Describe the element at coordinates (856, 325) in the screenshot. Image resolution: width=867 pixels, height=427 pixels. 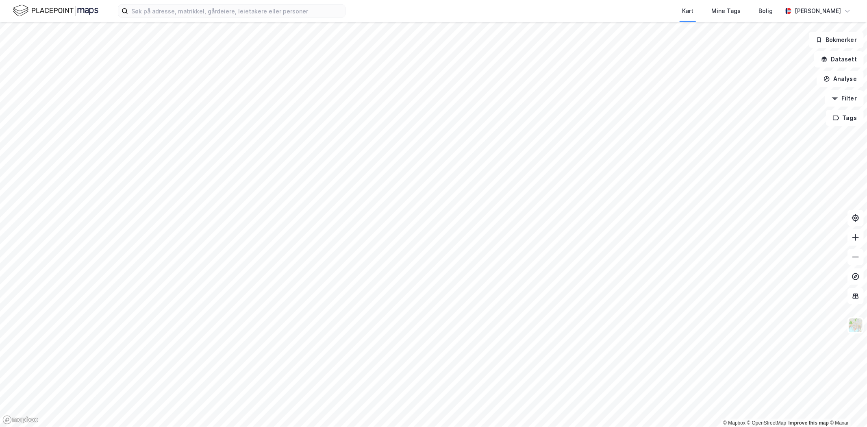
I see `img: Z` at that location.